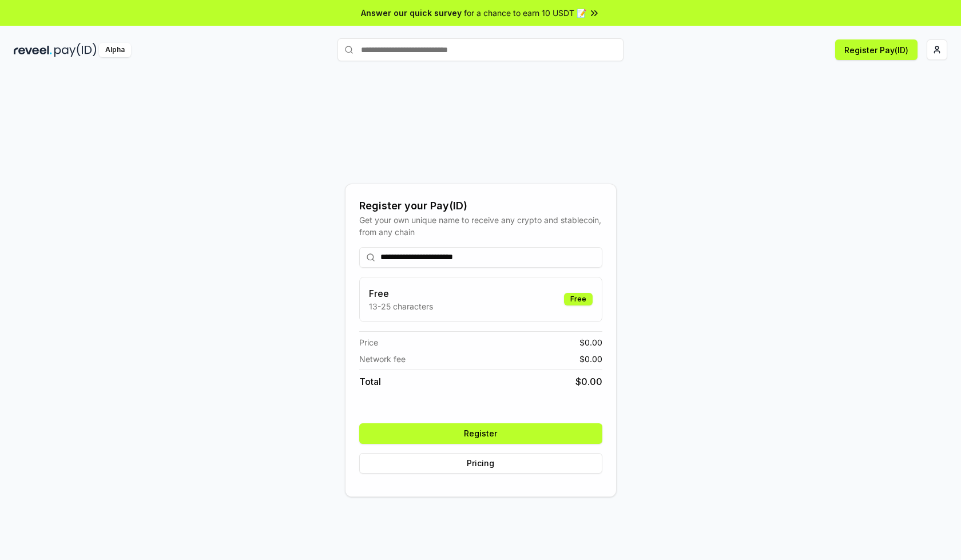 The width and height of the screenshot is (961, 560). I want to click on span: Total, so click(370, 381).